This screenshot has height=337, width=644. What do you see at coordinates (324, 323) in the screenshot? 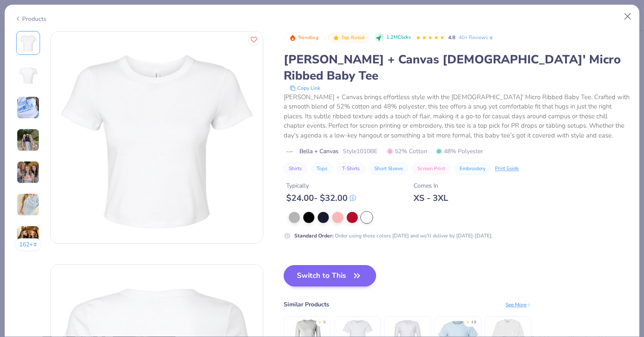
I see `div: 5` at bounding box center [324, 323].